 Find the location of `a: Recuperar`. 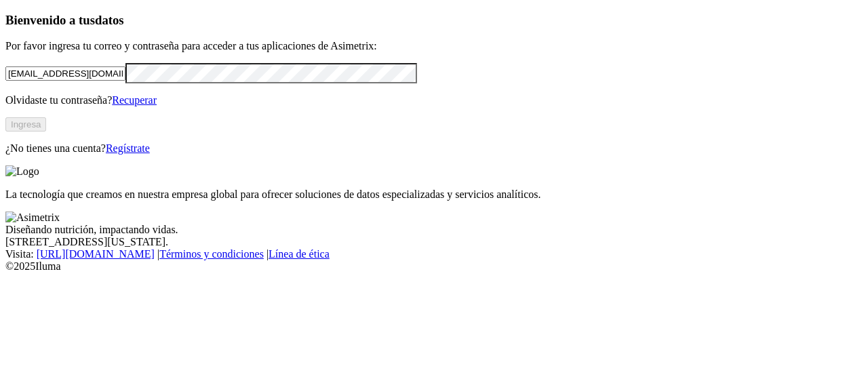

a: Recuperar is located at coordinates (134, 99).